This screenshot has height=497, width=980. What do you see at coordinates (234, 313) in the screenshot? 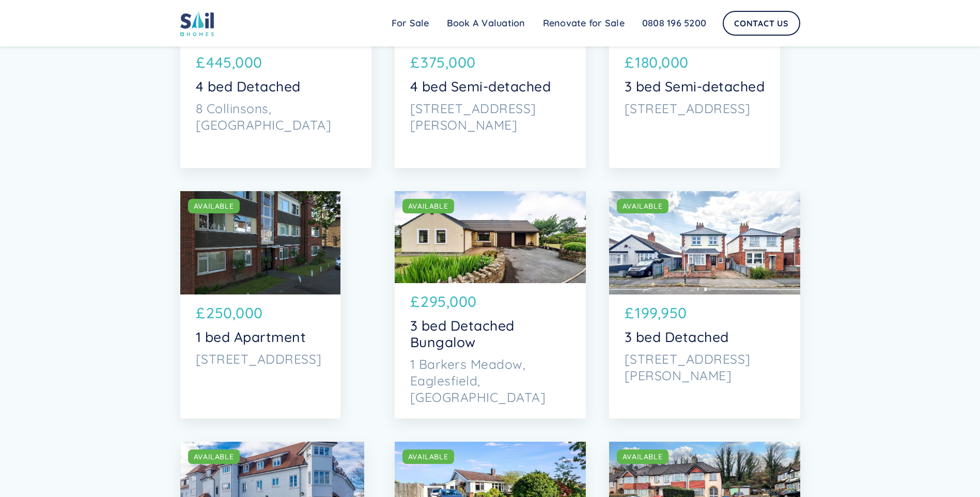
I see `p: 250,000` at bounding box center [234, 313].